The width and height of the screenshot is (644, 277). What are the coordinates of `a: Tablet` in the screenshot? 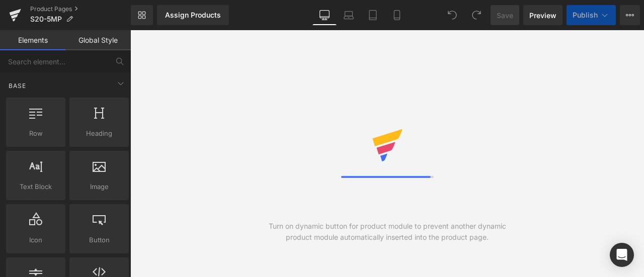 It's located at (373, 15).